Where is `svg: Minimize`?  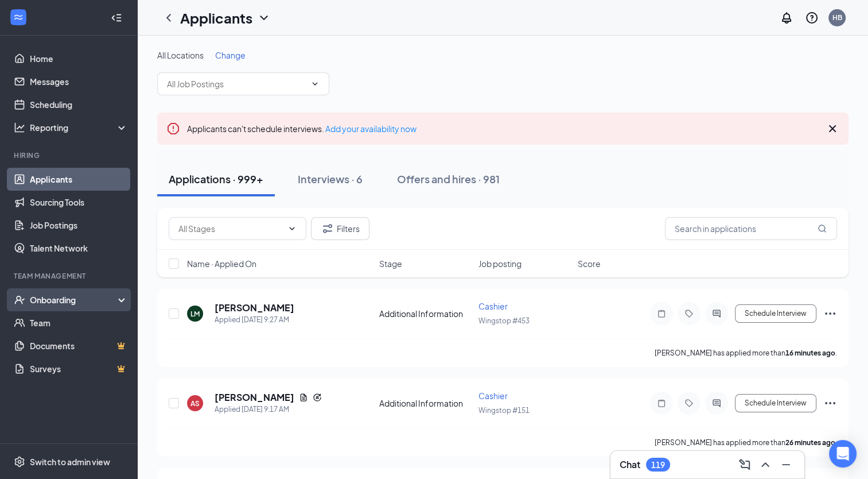
svg: Minimize is located at coordinates (786, 464).